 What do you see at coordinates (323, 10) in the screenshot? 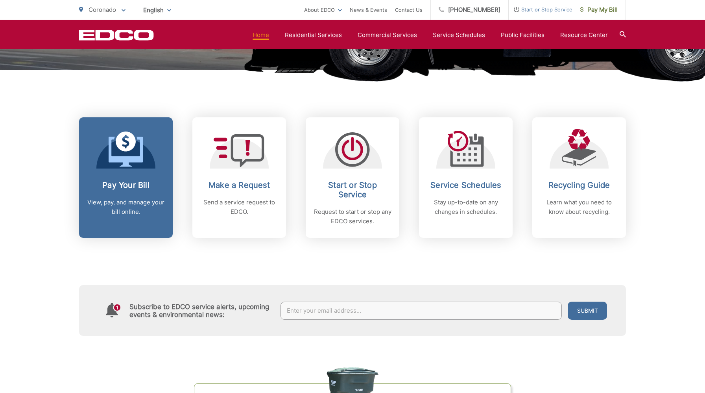
I see `a: About EDCO` at bounding box center [323, 10].